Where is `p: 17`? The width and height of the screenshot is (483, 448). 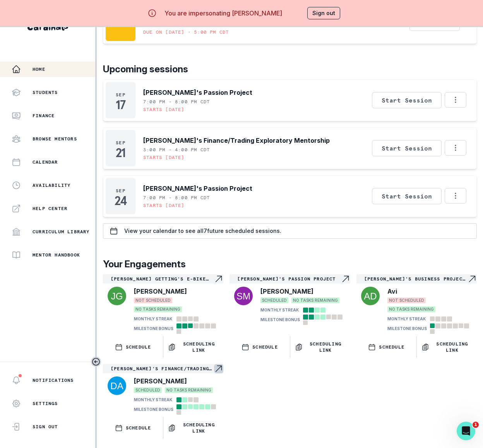
p: 17 is located at coordinates (120, 105).